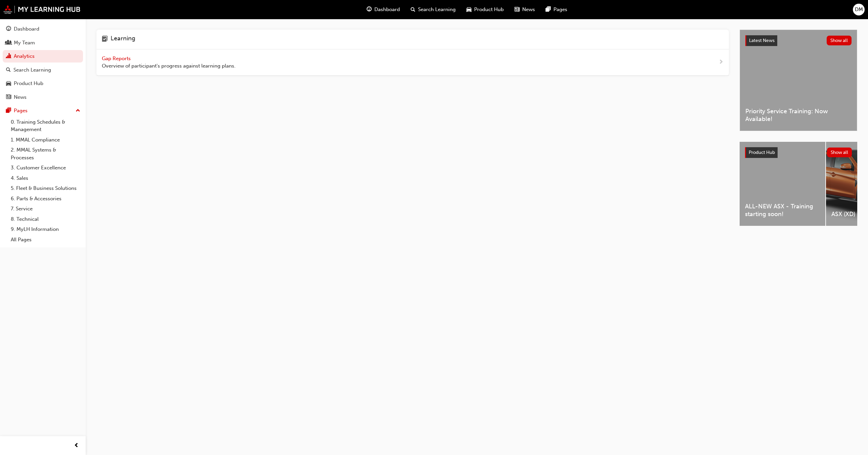 The image size is (868, 455). What do you see at coordinates (45, 178) in the screenshot?
I see `a: 4. Sales` at bounding box center [45, 178].